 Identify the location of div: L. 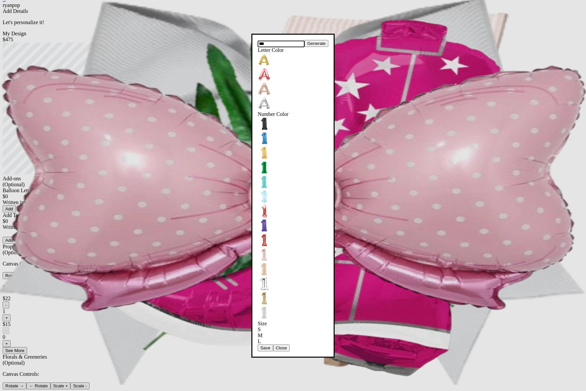
(293, 342).